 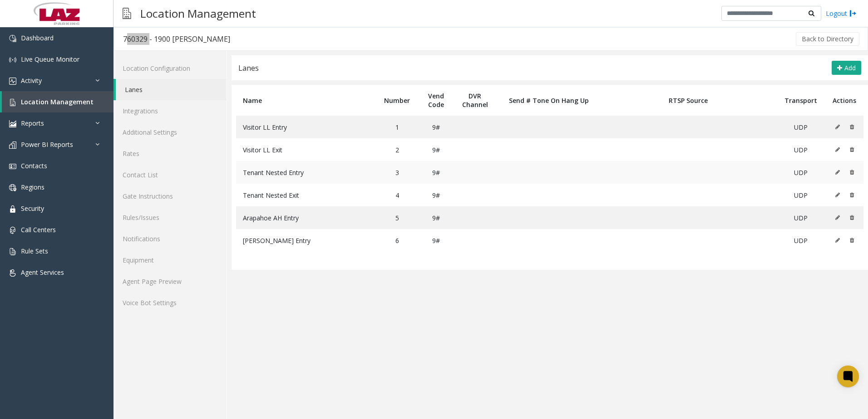 I want to click on a: Contact List, so click(x=170, y=175).